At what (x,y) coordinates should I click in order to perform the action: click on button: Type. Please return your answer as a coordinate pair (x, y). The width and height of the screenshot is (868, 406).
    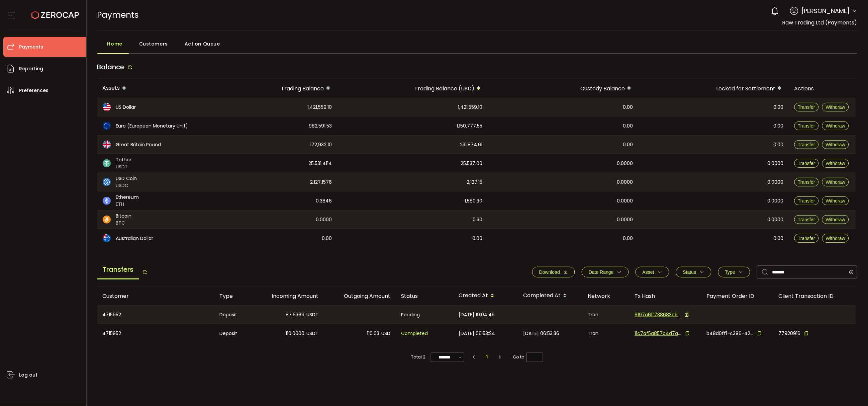
    Looking at the image, I should click on (735, 272).